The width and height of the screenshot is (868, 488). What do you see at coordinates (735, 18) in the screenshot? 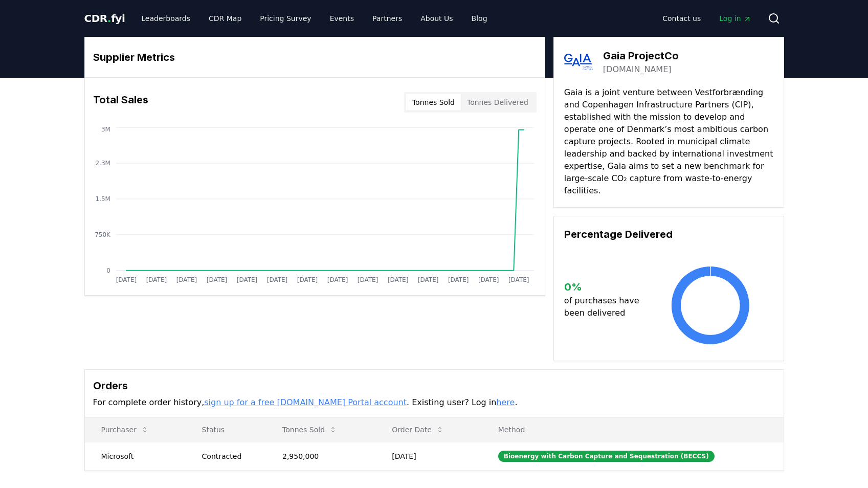
I see `a: Log in` at bounding box center [735, 18].